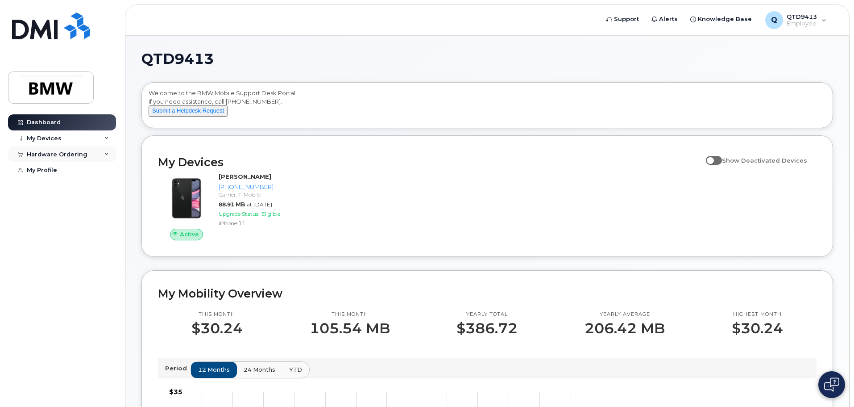 The image size is (854, 407). What do you see at coordinates (232, 204) in the screenshot?
I see `span: 88.91 MB` at bounding box center [232, 204].